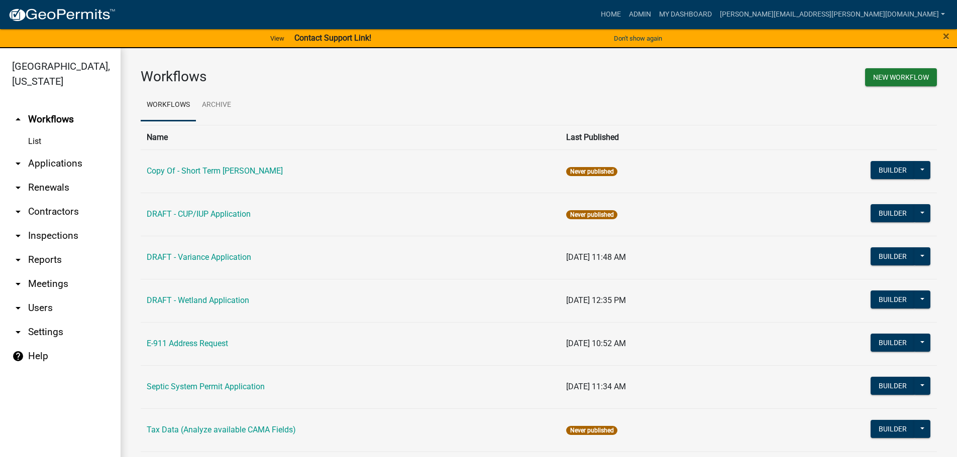 The width and height of the screenshot is (957, 457). I want to click on h3: Workflows, so click(336, 77).